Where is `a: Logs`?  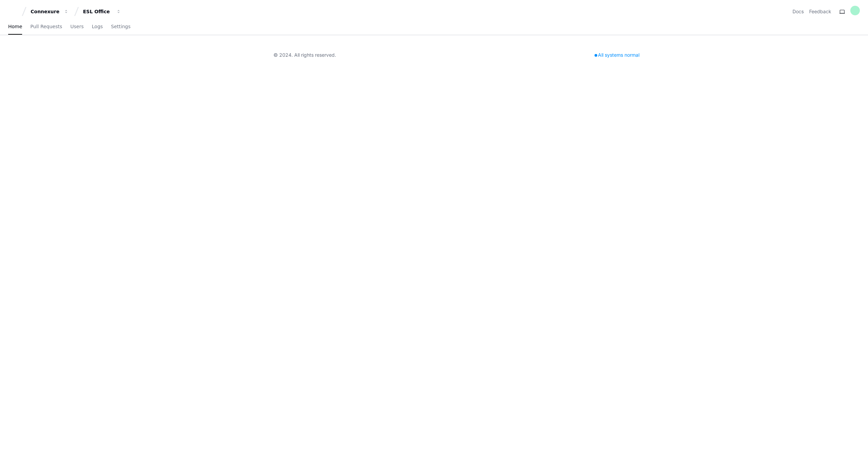 a: Logs is located at coordinates (97, 27).